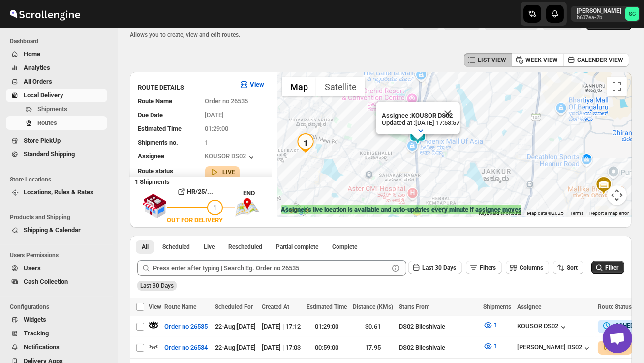 The width and height of the screenshot is (644, 363). What do you see at coordinates (154, 206) in the screenshot?
I see `img: shop.svg` at bounding box center [154, 206].